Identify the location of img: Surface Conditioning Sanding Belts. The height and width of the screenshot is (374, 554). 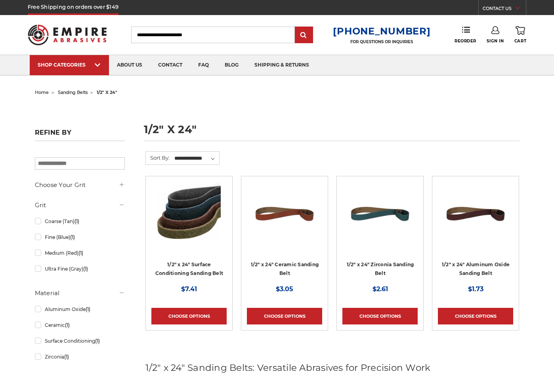
(189, 214).